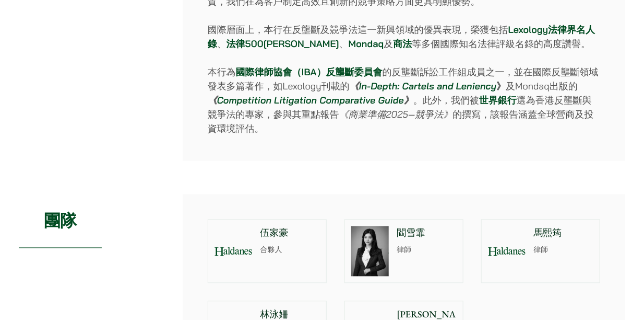 The width and height of the screenshot is (644, 320). I want to click on a: Florence Yan photo 閻雪霏 律師, so click(404, 251).